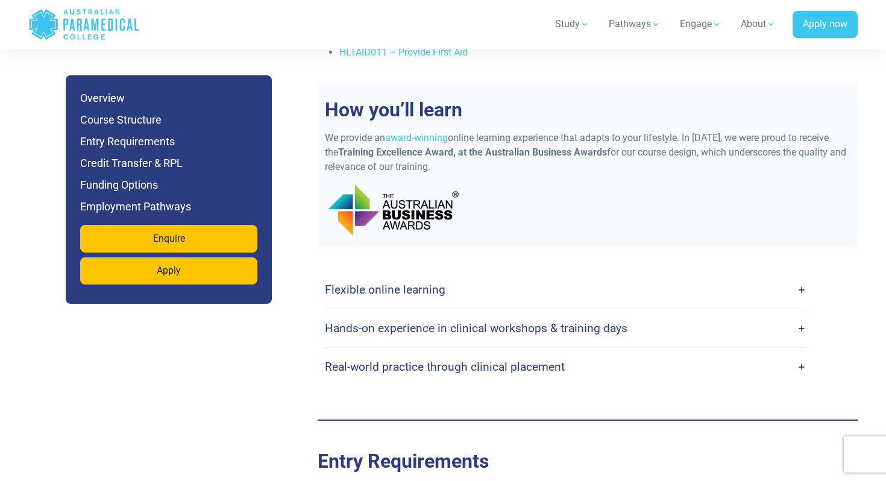 The width and height of the screenshot is (886, 481). Describe the element at coordinates (445, 367) in the screenshot. I see `h4: Real-world practice through clinical placement` at that location.